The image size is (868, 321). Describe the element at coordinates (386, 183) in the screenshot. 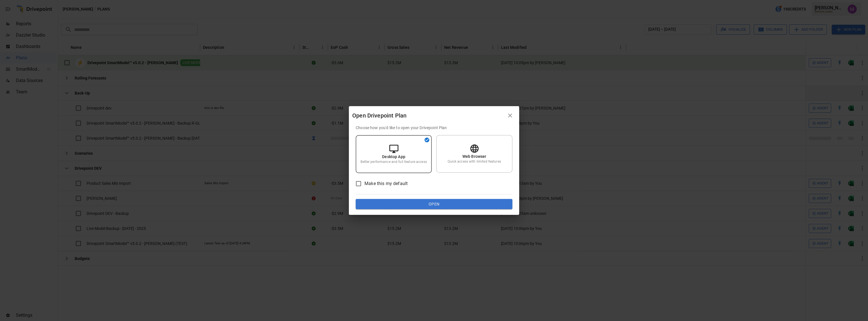

I see `span: Make this my default` at that location.